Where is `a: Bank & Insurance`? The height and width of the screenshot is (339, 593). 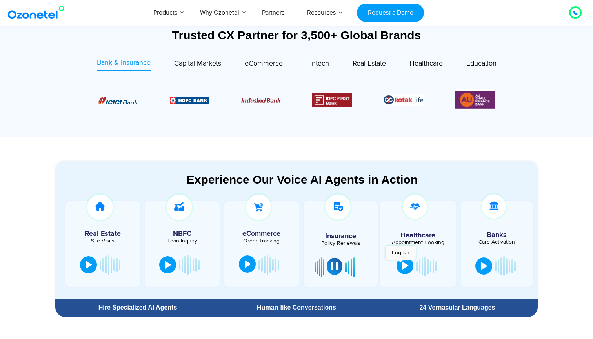 a: Bank & Insurance is located at coordinates (124, 64).